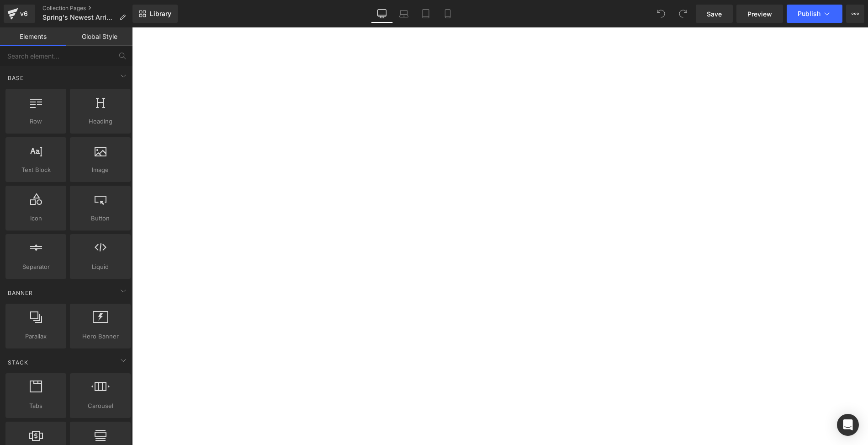 The image size is (868, 445). What do you see at coordinates (79, 18) in the screenshot?
I see `span: Spring's Newest Arrivals` at bounding box center [79, 18].